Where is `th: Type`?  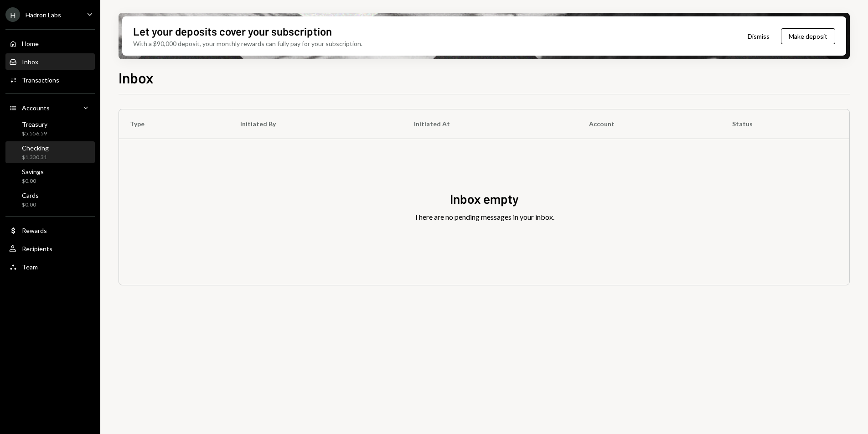
th: Type is located at coordinates (174, 124).